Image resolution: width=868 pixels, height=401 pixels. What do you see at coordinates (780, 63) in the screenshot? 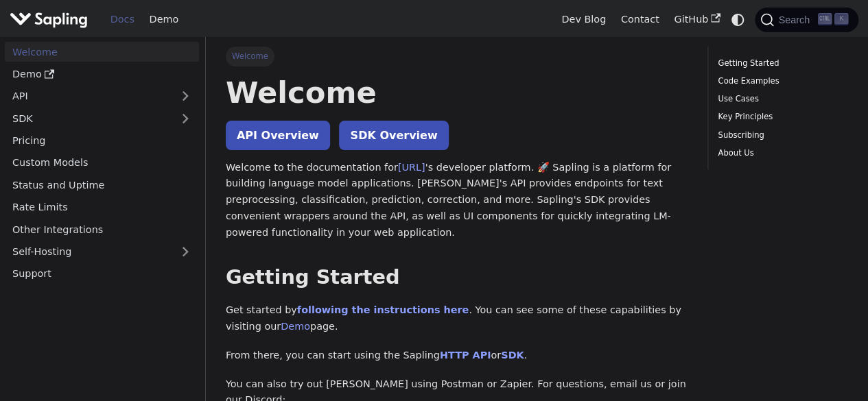
I see `a: Getting Started` at bounding box center [780, 63].